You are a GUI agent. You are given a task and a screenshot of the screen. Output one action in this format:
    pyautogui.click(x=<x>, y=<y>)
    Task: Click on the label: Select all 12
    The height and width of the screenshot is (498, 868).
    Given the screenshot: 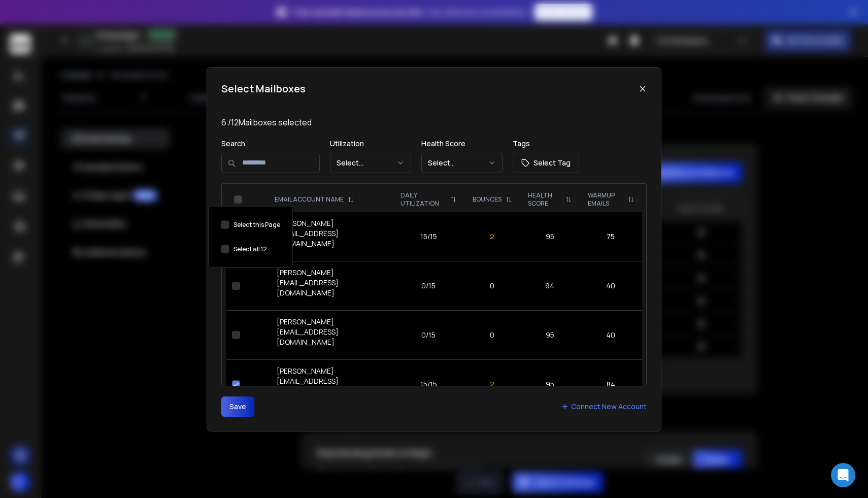 What is the action you would take?
    pyautogui.click(x=250, y=249)
    